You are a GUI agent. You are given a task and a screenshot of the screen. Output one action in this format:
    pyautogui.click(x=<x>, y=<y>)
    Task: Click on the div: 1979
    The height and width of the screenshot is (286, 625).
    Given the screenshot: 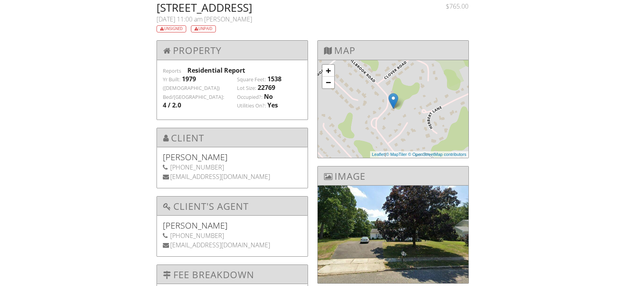 What is the action you would take?
    pyautogui.click(x=189, y=79)
    